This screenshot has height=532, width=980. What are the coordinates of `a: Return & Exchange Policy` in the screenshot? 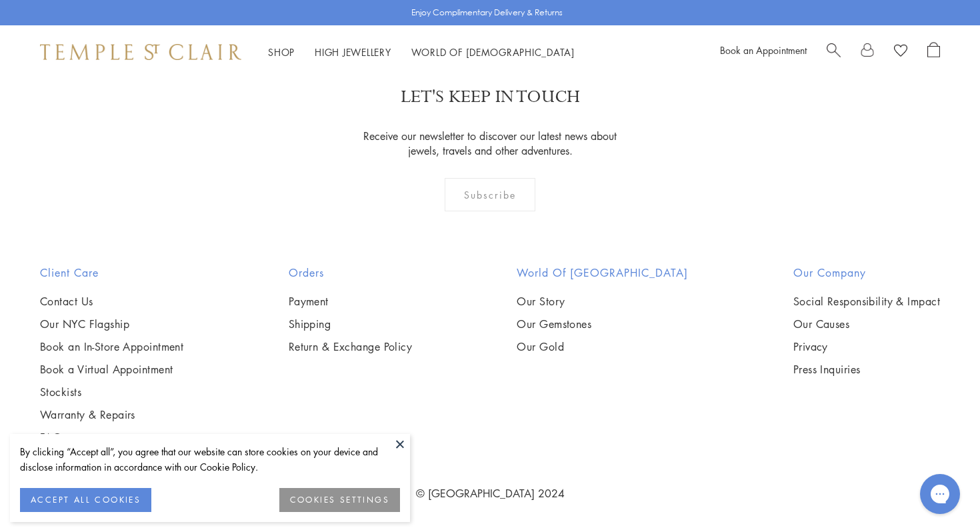 It's located at (351, 347).